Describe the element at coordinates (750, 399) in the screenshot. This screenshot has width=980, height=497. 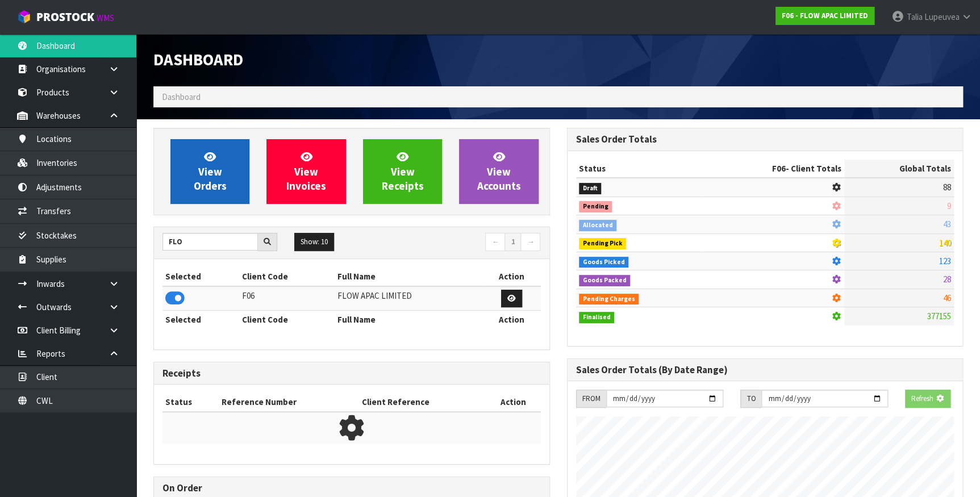
I see `div: TO` at that location.